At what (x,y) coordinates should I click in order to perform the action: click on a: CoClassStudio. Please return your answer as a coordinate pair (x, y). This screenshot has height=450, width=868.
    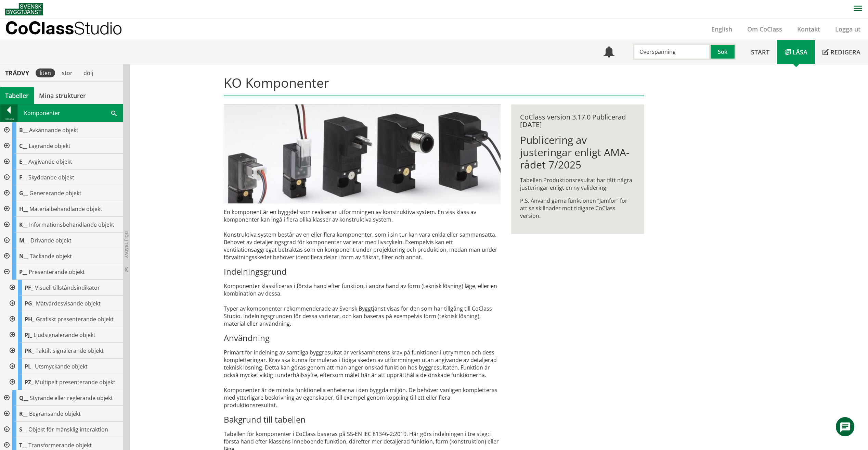
    Looking at the image, I should click on (71, 29).